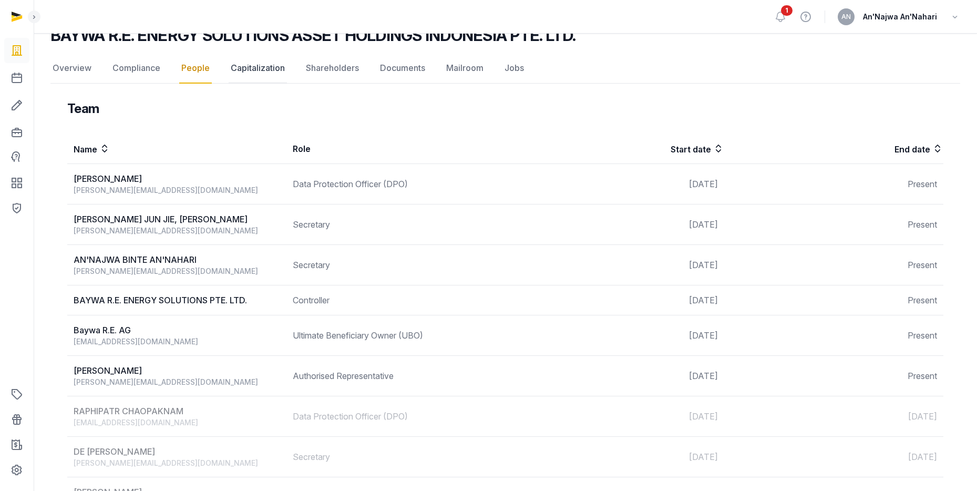  Describe the element at coordinates (505, 68) in the screenshot. I see `nav: Tabs` at that location.